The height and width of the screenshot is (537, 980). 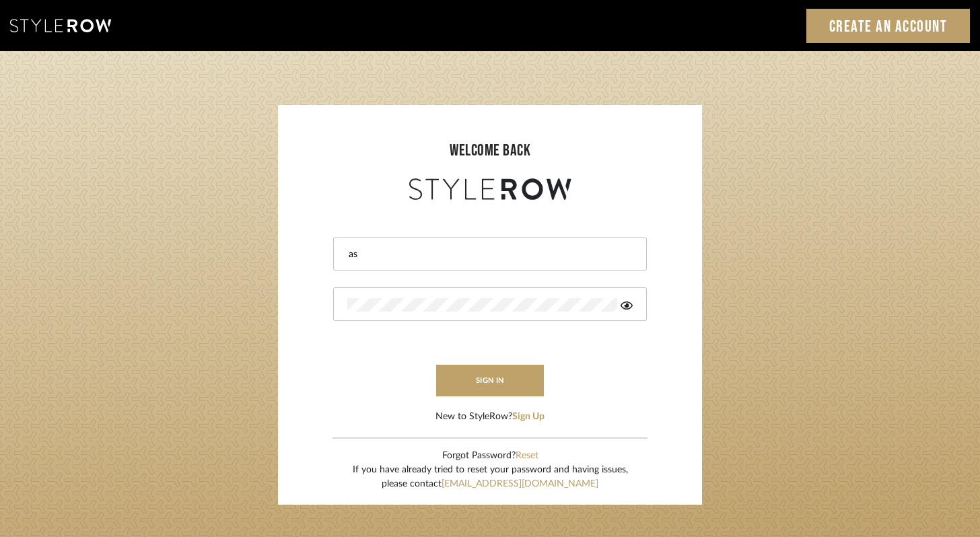 What do you see at coordinates (490, 417) in the screenshot?
I see `div: New to StyleRow?` at bounding box center [490, 417].